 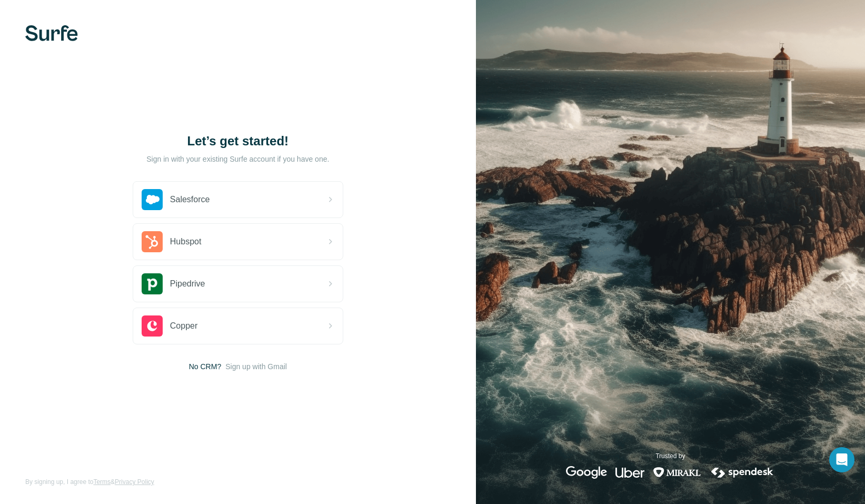 What do you see at coordinates (186, 242) in the screenshot?
I see `span: Hubspot` at bounding box center [186, 242].